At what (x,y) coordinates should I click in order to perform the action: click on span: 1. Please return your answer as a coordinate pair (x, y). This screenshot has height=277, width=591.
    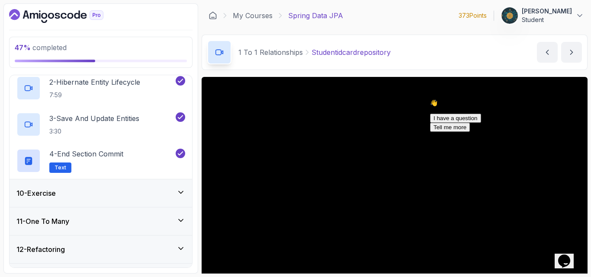
    Looking at the image, I should click on (5, 7).